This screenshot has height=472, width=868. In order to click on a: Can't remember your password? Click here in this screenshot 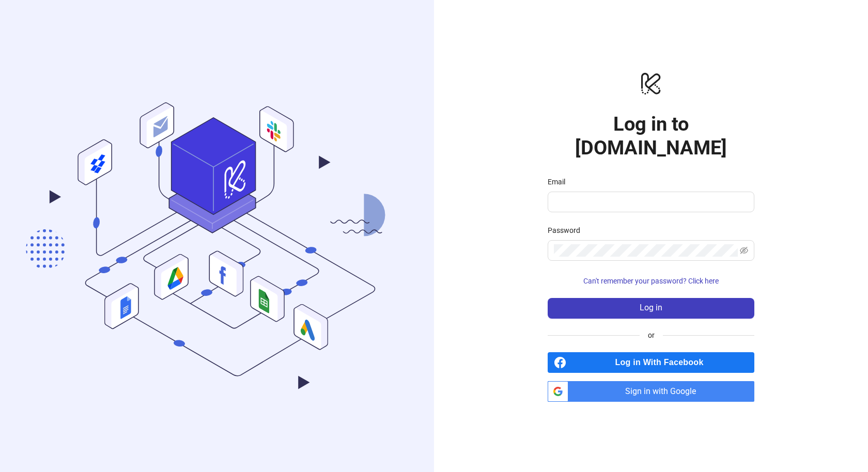, I will do `click(651, 281)`.